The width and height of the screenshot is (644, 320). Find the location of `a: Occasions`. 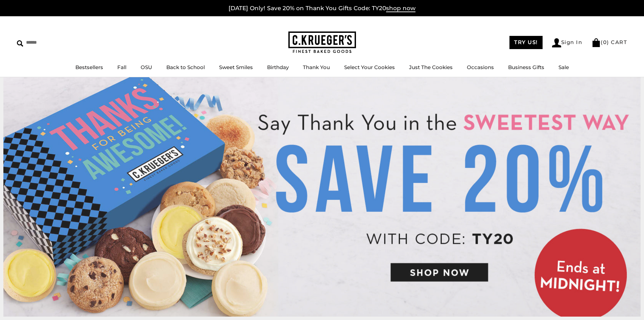

a: Occasions is located at coordinates (480, 67).